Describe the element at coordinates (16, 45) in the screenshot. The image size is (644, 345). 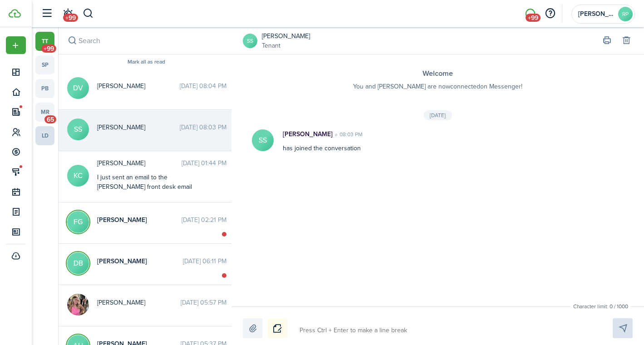
I see `button: Open menu` at that location.